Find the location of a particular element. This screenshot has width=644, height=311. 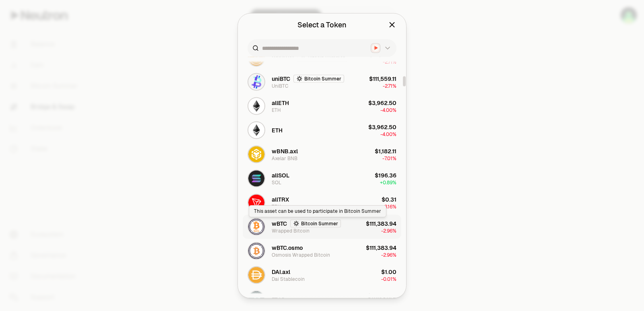

span: allETH is located at coordinates (280, 103).